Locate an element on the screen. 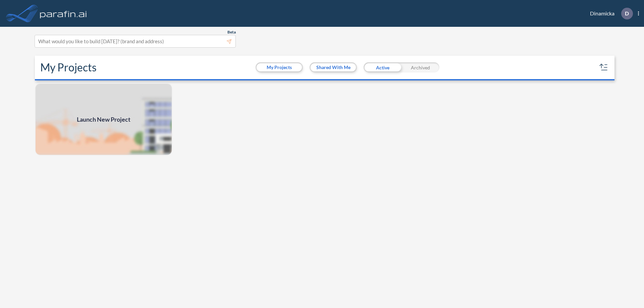  button: sort is located at coordinates (604, 67).